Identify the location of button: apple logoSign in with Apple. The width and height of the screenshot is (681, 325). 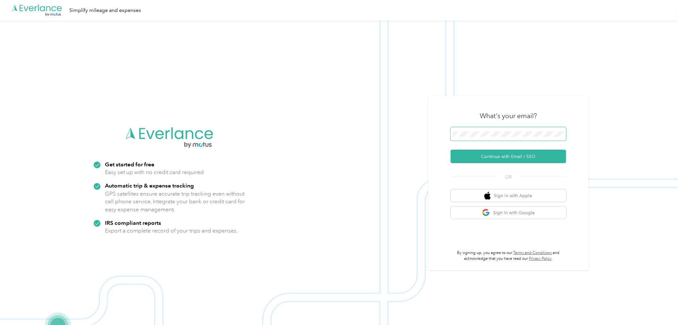
(508, 195).